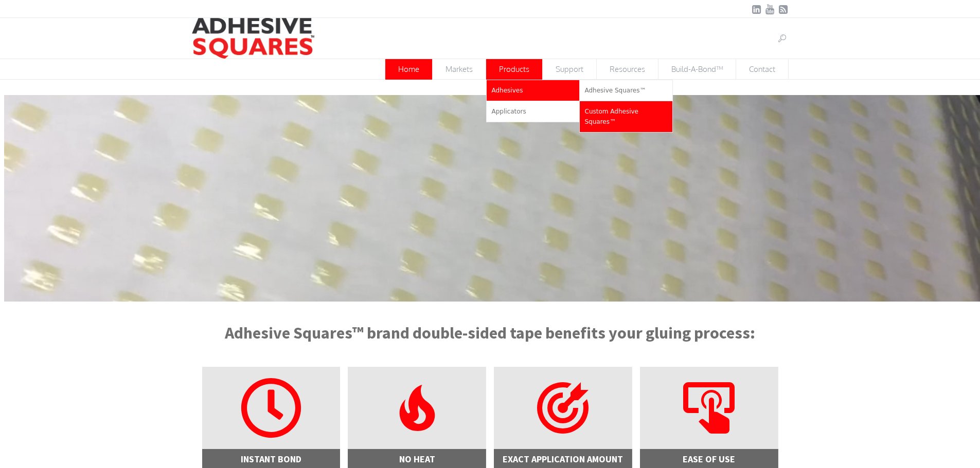  I want to click on a: Build-A-Bond™, so click(697, 70).